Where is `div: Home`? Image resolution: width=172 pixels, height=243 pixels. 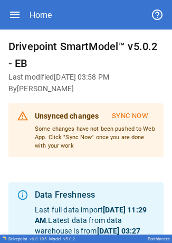 div: Home is located at coordinates (41, 15).